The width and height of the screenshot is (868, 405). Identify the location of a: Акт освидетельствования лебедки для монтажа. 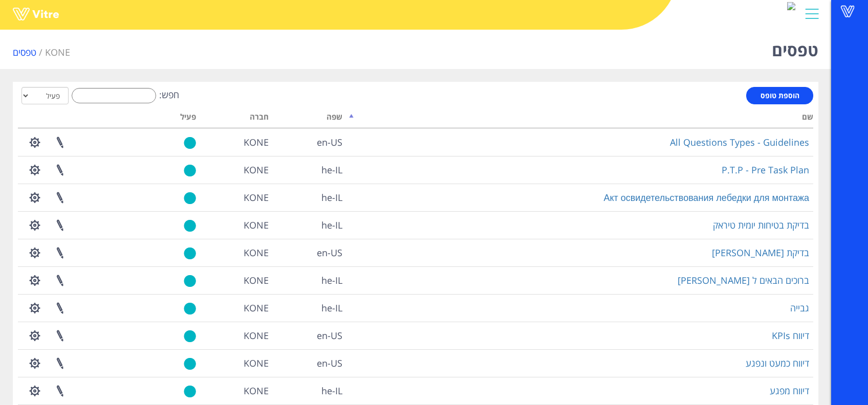
(707, 197).